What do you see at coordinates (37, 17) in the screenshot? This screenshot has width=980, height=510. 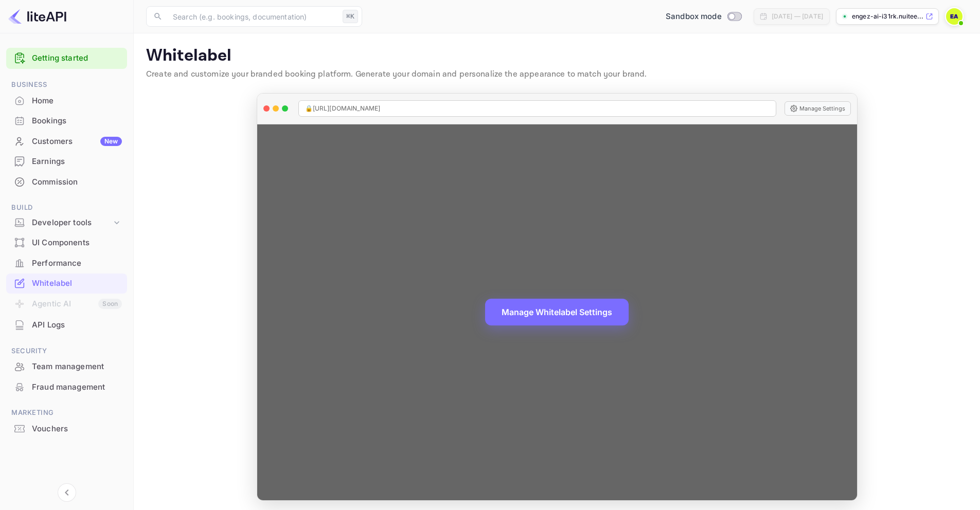 I see `img: LiteAPI logo` at bounding box center [37, 17].